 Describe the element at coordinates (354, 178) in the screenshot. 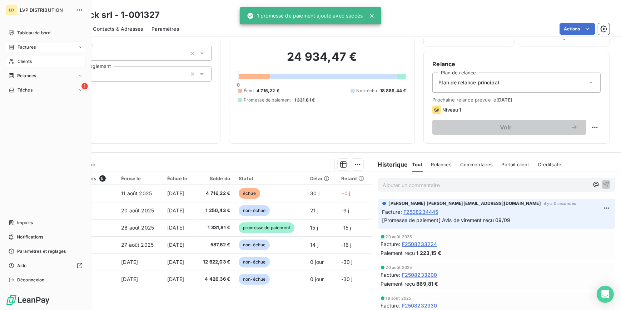

I see `div: Retard` at that location.